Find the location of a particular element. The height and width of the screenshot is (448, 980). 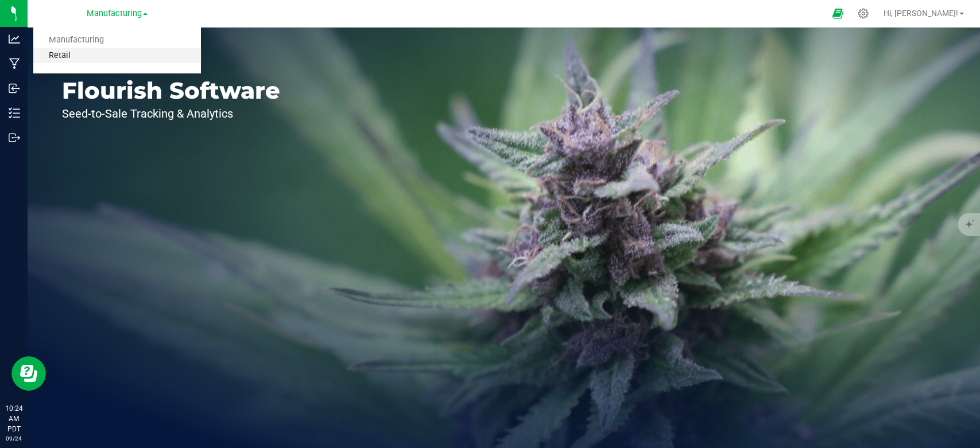

p: Seed-to-Sale Tracking & Analytics is located at coordinates (171, 114).